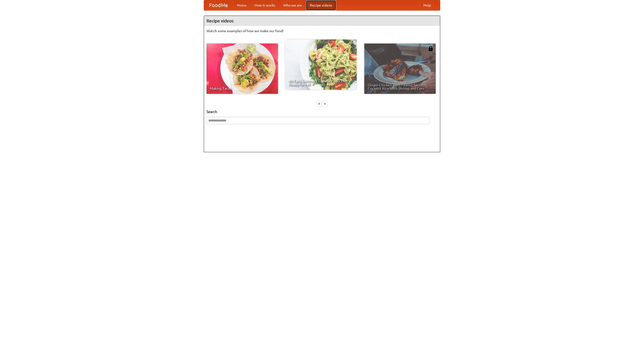 This screenshot has width=644, height=356. Describe the element at coordinates (293, 5) in the screenshot. I see `a: Who we are` at that location.